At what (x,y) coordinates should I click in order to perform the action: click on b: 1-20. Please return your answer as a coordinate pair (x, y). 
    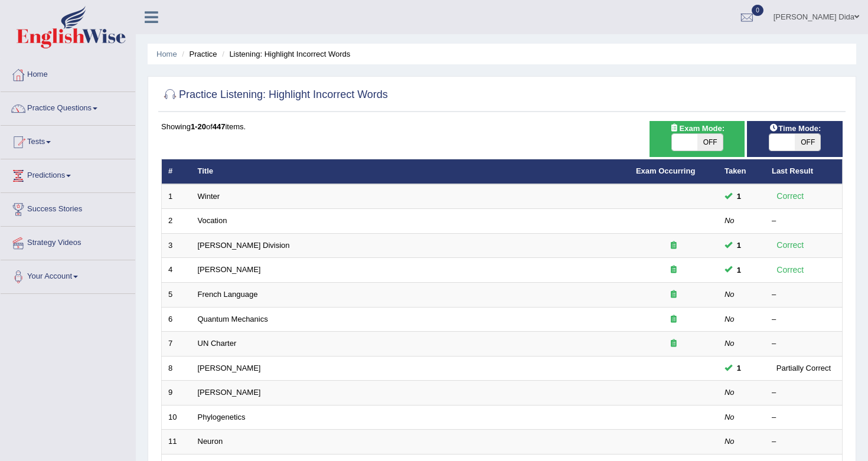
    Looking at the image, I should click on (199, 126).